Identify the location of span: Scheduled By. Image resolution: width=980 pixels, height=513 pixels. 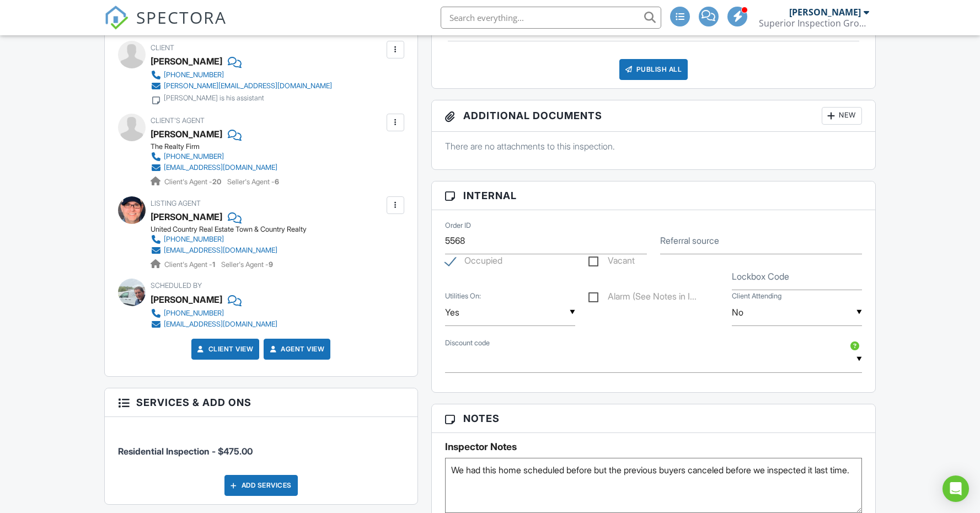
(176, 285).